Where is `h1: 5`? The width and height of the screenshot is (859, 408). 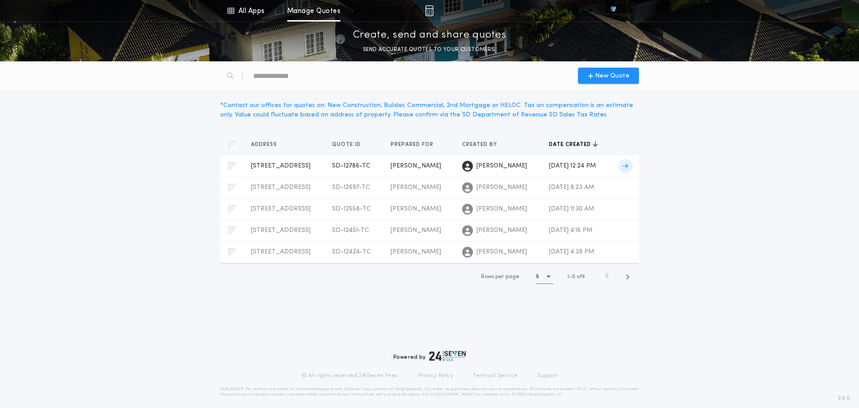 h1: 5 is located at coordinates (537, 277).